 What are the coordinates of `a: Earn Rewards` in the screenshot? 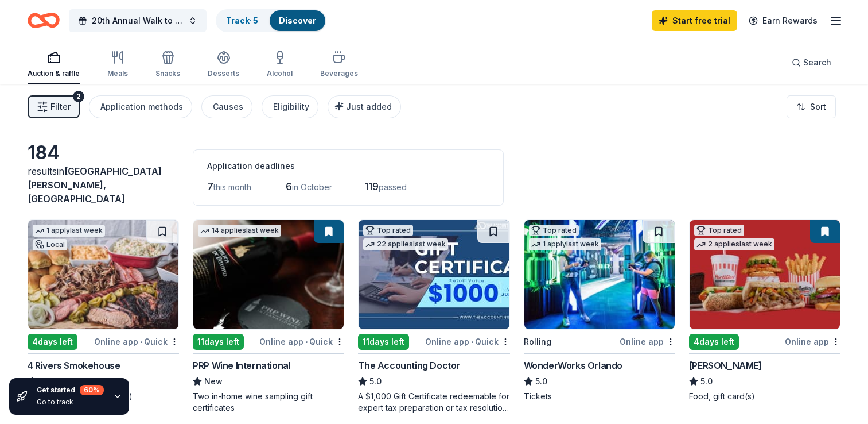 It's located at (784, 21).